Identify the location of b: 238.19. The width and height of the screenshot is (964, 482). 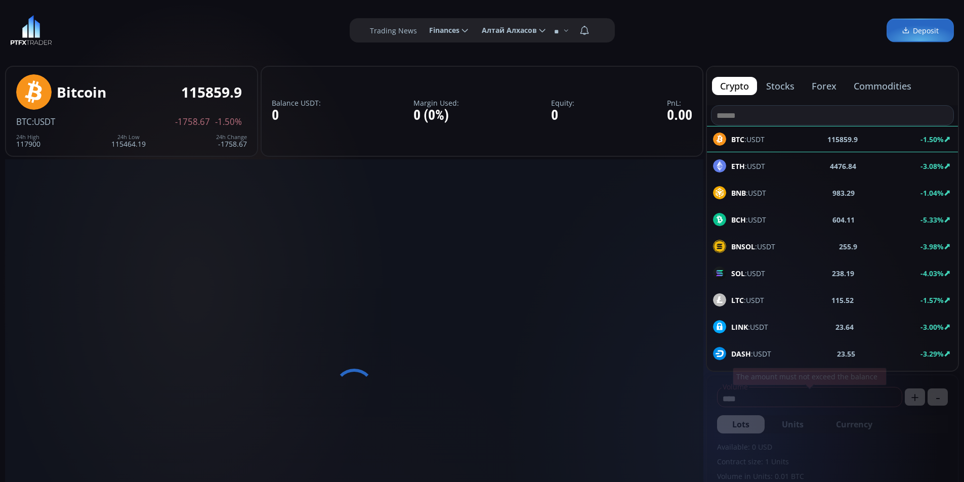
(843, 273).